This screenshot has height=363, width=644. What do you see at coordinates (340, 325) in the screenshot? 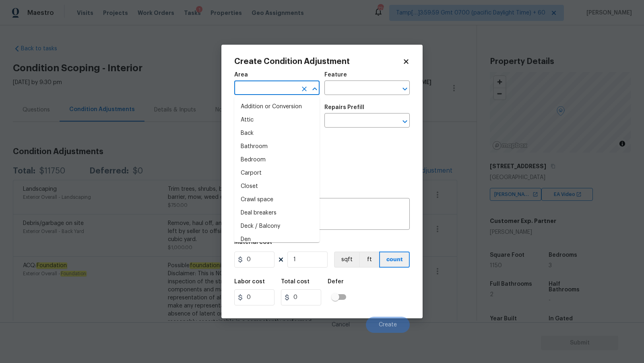
I see `button: Cancel` at bounding box center [340, 325].